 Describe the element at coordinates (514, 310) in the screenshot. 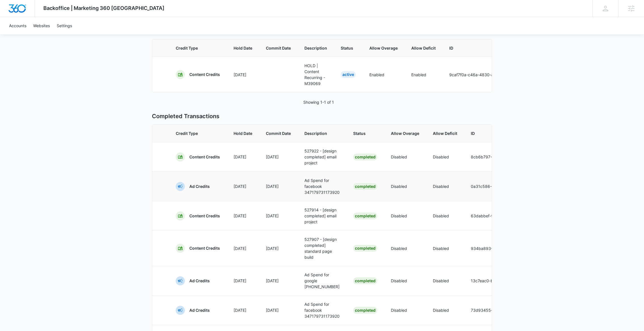

I see `p: 73d93455-b0b7-48b5-8f1e-16a628294854` at that location.